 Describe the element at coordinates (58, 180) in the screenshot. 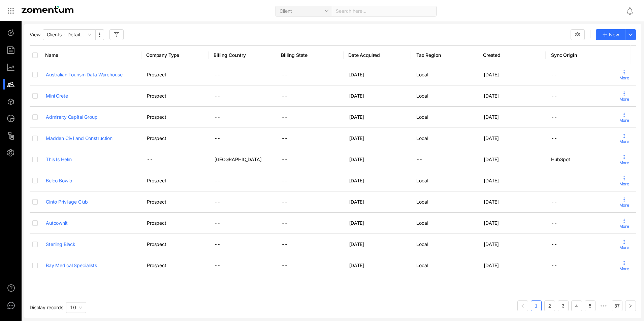

I see `a: Belco Bowlo` at that location.